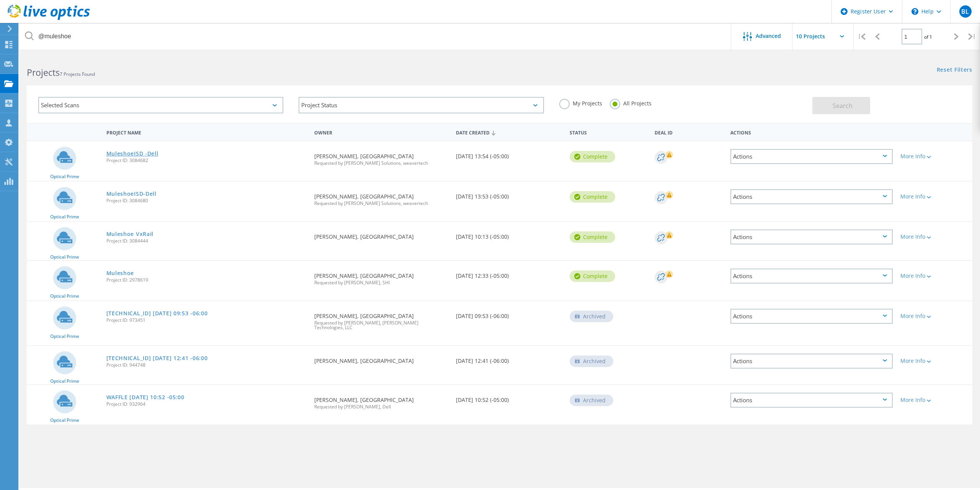 Image resolution: width=980 pixels, height=490 pixels. Describe the element at coordinates (631, 102) in the screenshot. I see `label: All Projects` at that location.